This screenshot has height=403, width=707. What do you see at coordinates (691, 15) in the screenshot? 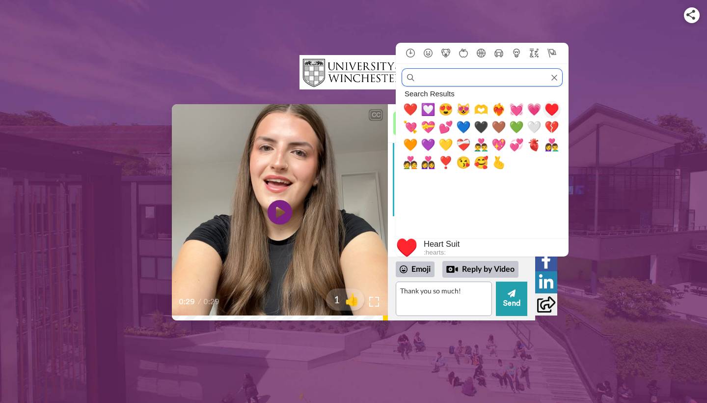
I see `img: ic_share.svg` at bounding box center [691, 15].